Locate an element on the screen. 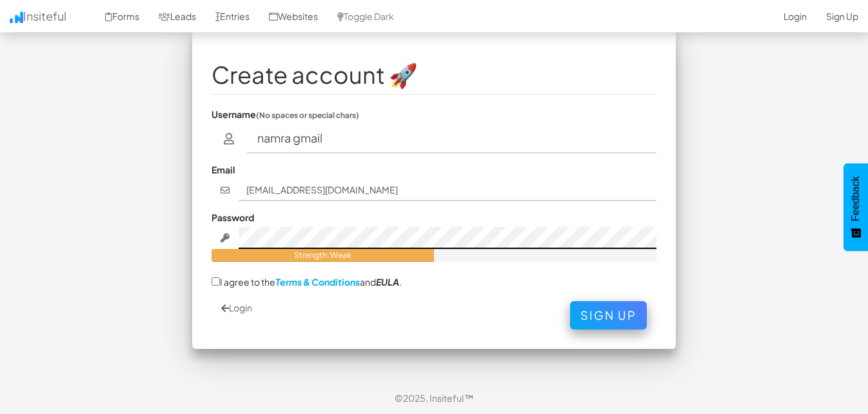 This screenshot has width=868, height=414. span: Feedback is located at coordinates (856, 199).